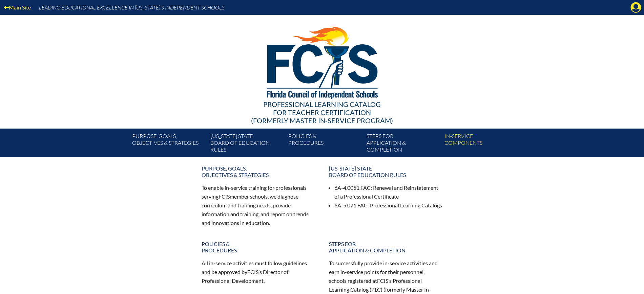  I want to click on p: To enable in-service training for professionals serving member schools, we diagnose curriculum an..., so click(258, 205).